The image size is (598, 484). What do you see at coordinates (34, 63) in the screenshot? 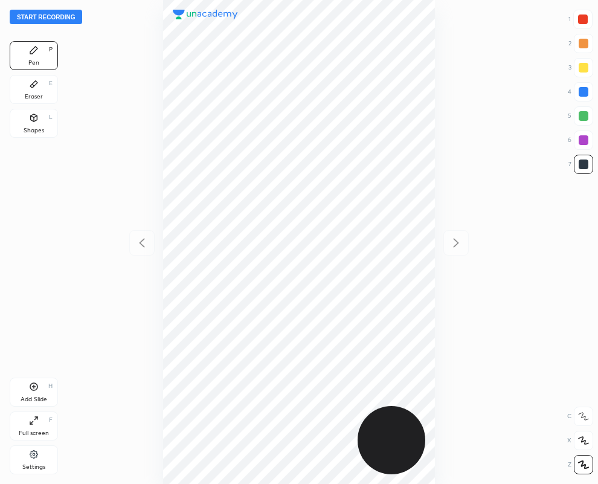
I see `div: Pen` at bounding box center [34, 63].